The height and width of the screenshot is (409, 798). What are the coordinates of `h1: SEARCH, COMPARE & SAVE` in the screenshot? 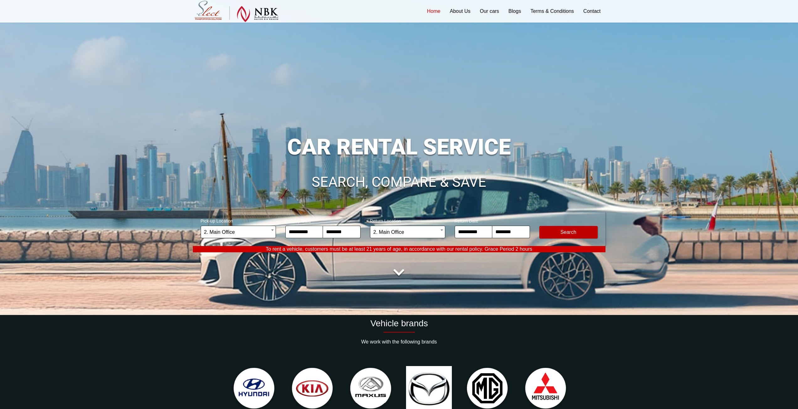 It's located at (399, 182).